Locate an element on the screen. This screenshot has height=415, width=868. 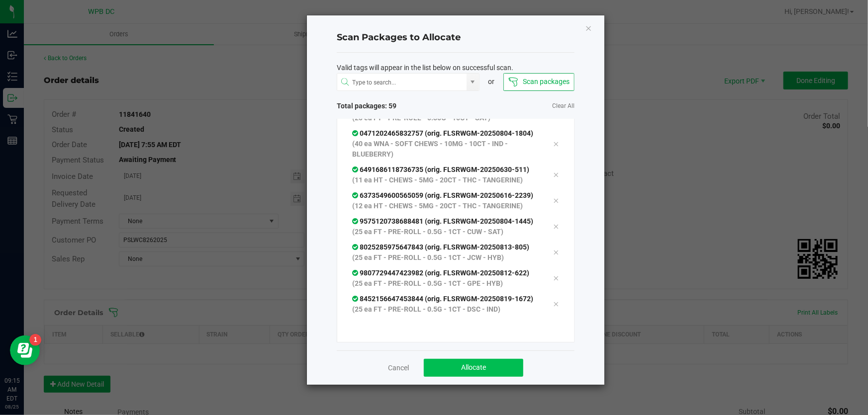
p: (25 ea FT - PRE-ROLL - 0.5G - 1CT - GPE - HYB) is located at coordinates (445, 283).